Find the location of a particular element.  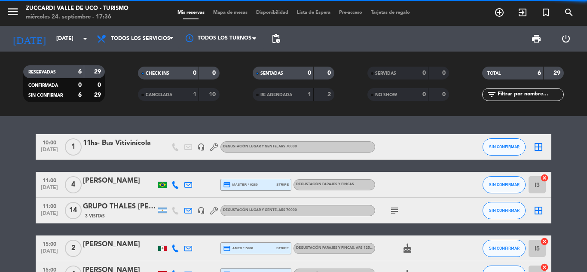

i: subject is located at coordinates (394, 210).